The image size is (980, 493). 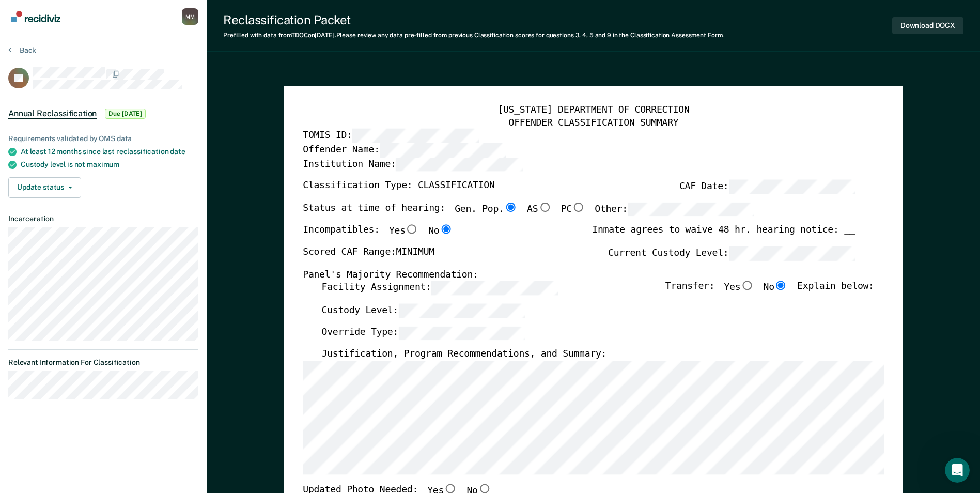 What do you see at coordinates (486, 209) in the screenshot?
I see `label: Gen. Pop.` at bounding box center [486, 209].